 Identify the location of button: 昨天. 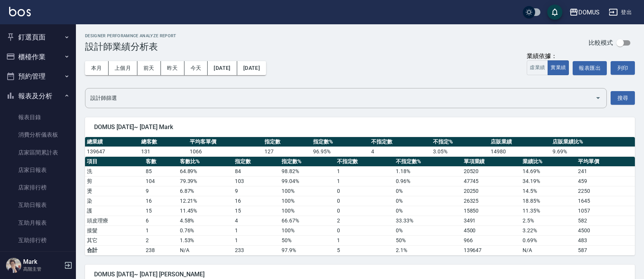
(173, 68).